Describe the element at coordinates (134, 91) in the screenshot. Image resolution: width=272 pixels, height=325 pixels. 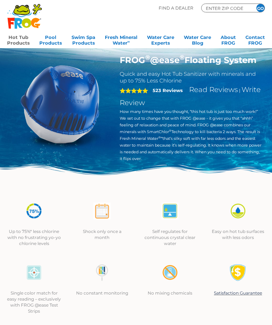
I see `span: 5` at that location.